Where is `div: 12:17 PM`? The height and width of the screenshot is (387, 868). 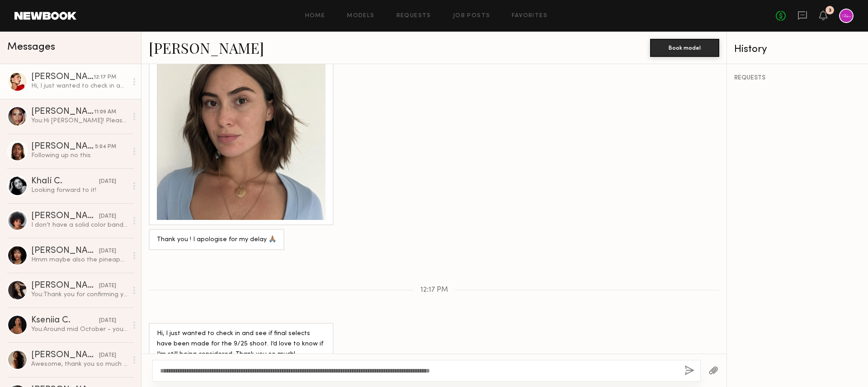 div: 12:17 PM is located at coordinates (105, 78).